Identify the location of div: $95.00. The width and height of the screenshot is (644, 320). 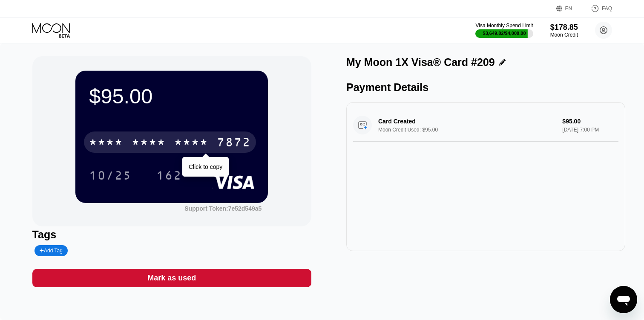
(172, 96).